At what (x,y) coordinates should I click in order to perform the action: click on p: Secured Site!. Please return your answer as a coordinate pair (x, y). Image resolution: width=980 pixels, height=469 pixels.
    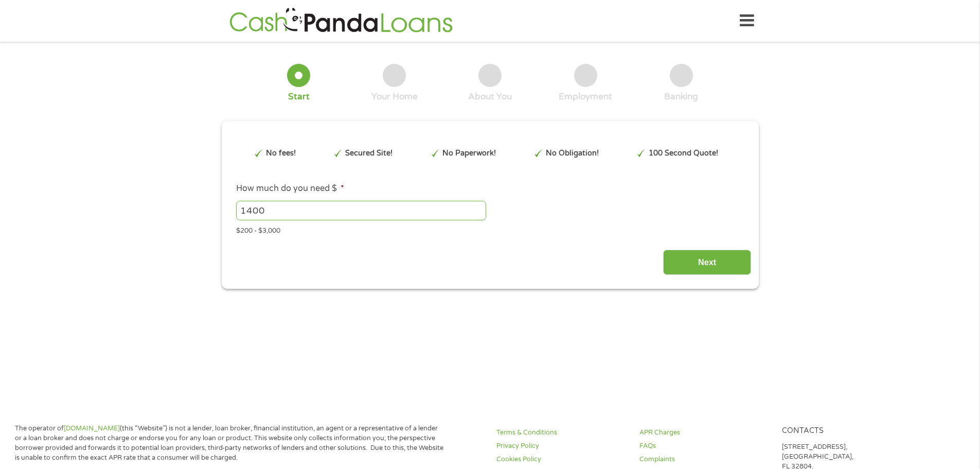
    Looking at the image, I should click on (368, 153).